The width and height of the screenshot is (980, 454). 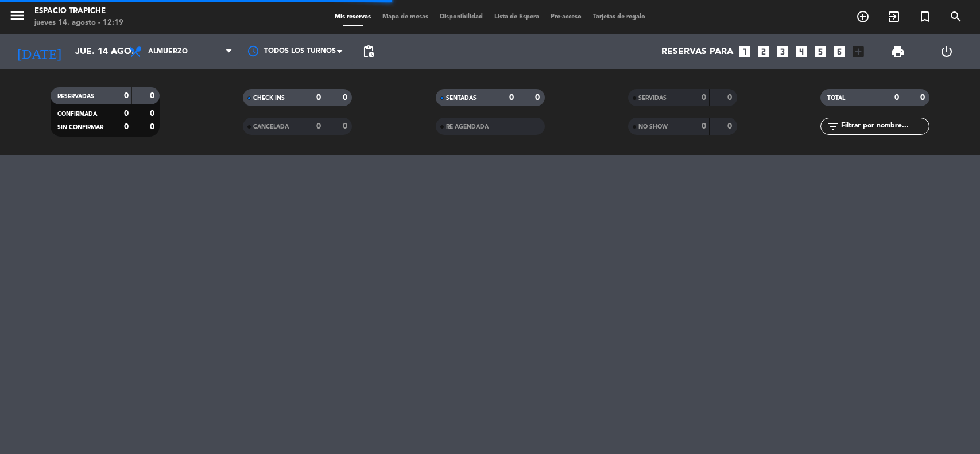 What do you see at coordinates (462, 99) in the screenshot?
I see `span: SENTADAS` at bounding box center [462, 99].